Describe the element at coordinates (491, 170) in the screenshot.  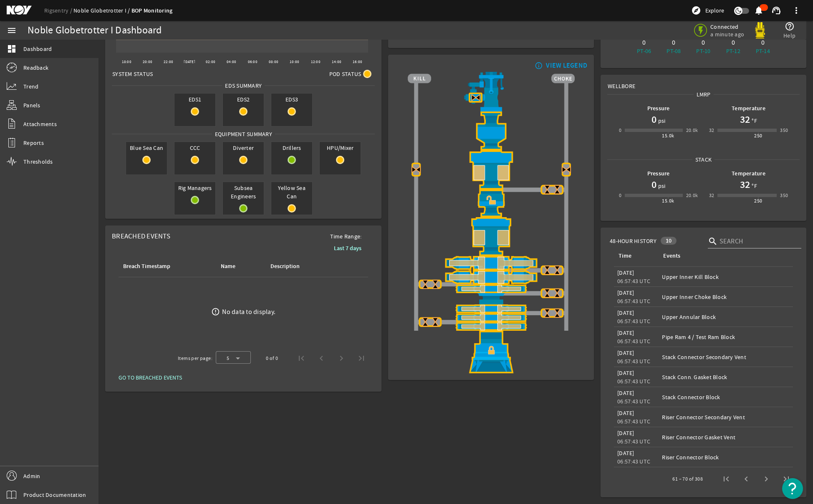
I see `img: UpperAnnularOpenBlock.png` at that location.